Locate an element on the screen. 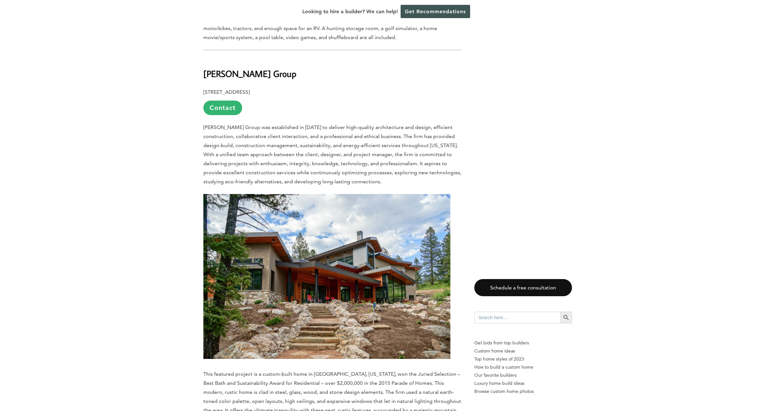  a: Contact is located at coordinates (223, 108).